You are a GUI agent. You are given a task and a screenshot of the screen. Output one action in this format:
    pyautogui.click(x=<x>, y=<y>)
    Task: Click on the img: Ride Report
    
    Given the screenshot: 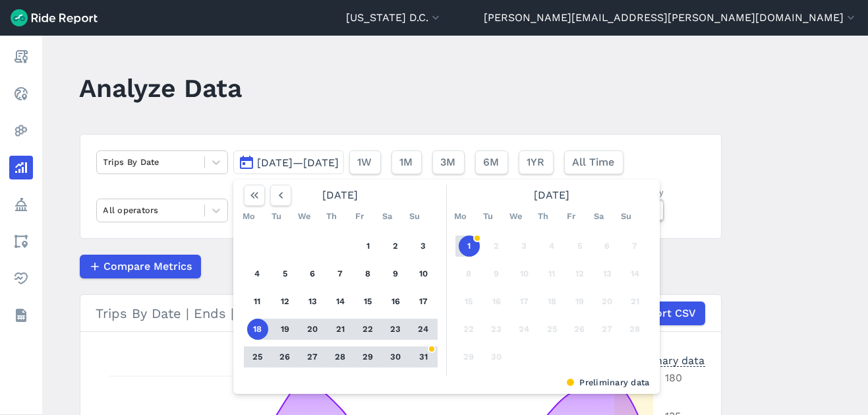 What is the action you would take?
    pyautogui.click(x=54, y=18)
    